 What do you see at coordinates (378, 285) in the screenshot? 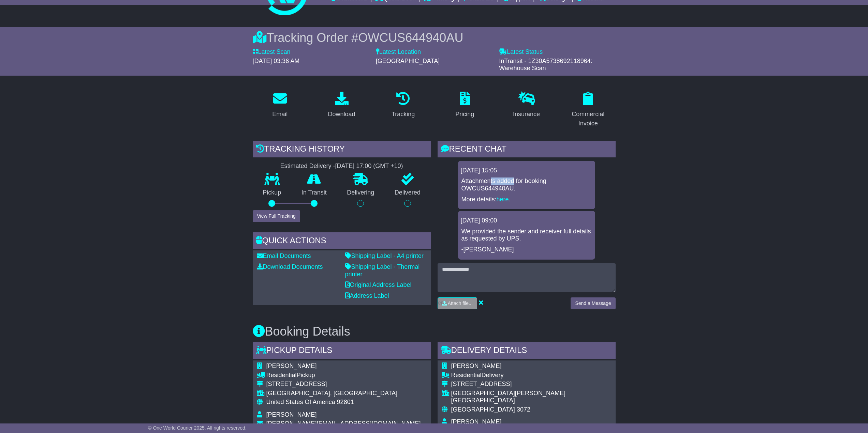
I see `a: Original Address Label` at bounding box center [378, 285].